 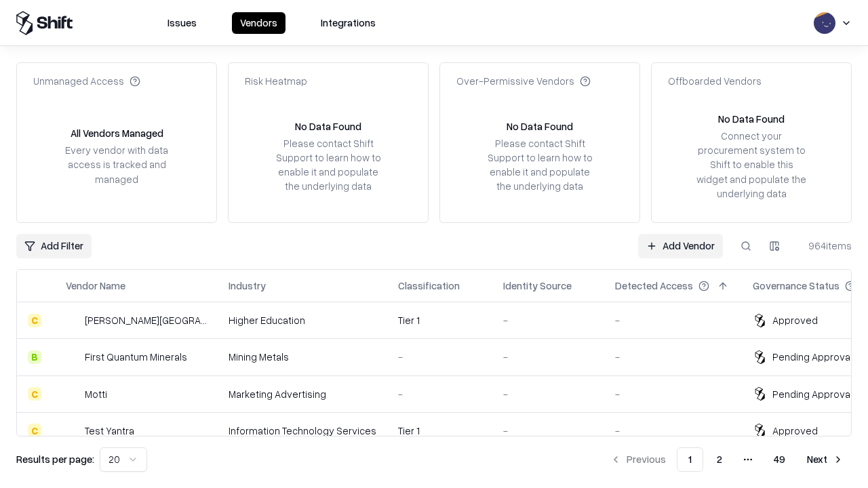 What do you see at coordinates (276, 81) in the screenshot?
I see `div: Risk Heatmap` at bounding box center [276, 81].